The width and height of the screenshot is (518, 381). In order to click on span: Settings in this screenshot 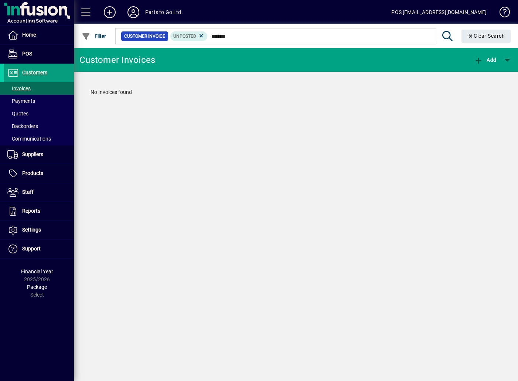, I will do `click(31, 230)`.